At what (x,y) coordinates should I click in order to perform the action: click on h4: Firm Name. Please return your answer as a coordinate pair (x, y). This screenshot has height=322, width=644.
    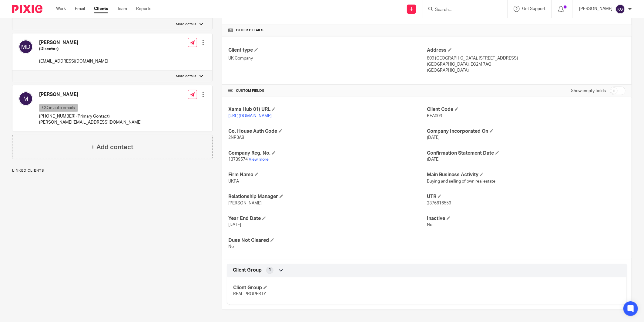
    Looking at the image, I should click on (328, 174).